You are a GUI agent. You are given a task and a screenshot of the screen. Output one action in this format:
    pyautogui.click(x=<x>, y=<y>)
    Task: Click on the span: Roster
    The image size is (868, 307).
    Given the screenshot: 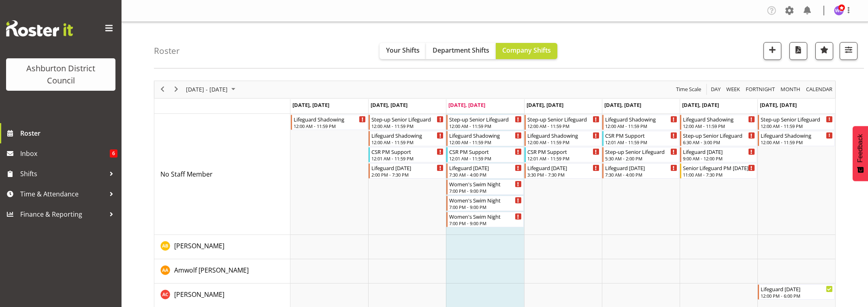 What is the action you would take?
    pyautogui.click(x=69, y=133)
    